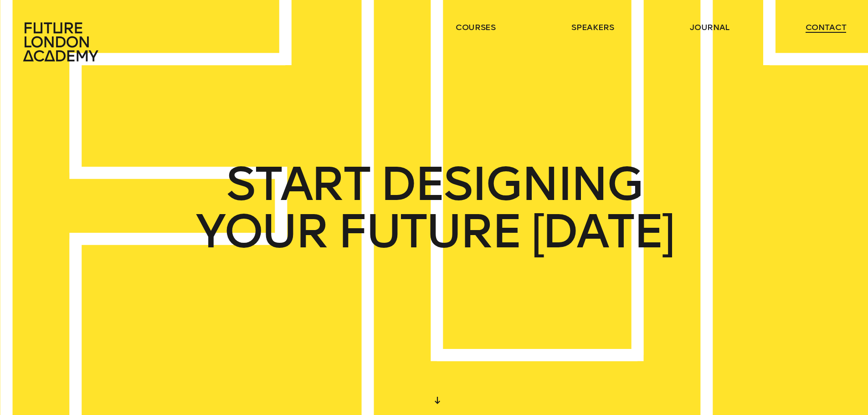  Describe the element at coordinates (593, 27) in the screenshot. I see `a: speakers` at that location.